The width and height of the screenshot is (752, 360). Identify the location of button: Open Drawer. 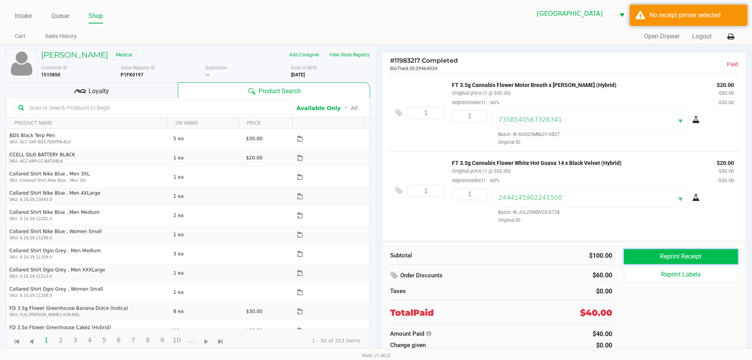
(662, 36).